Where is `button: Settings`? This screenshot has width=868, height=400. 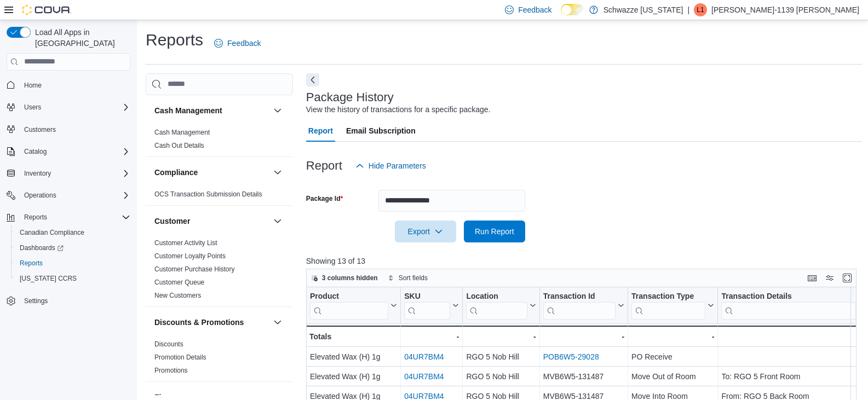
button: Settings is located at coordinates (68, 301).